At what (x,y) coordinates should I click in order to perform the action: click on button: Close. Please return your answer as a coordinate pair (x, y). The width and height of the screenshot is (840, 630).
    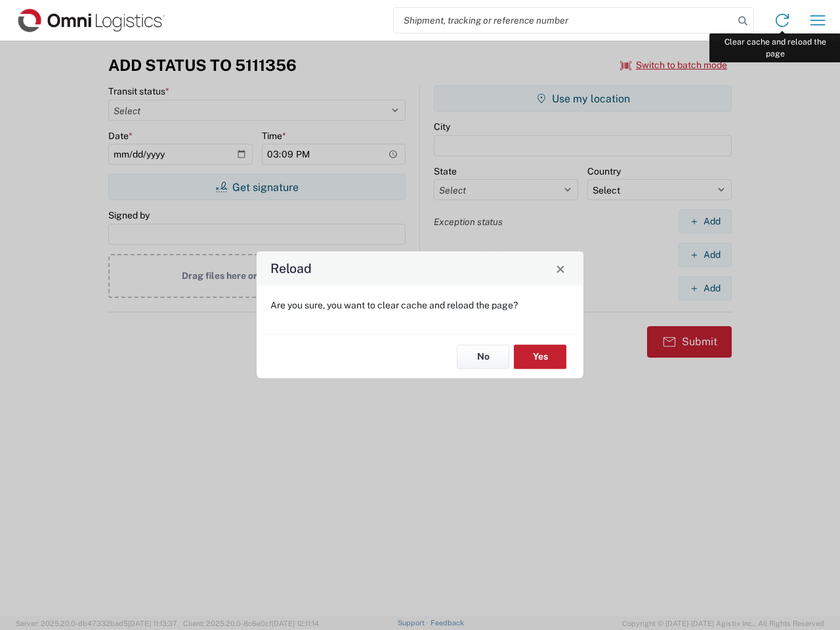
    Looking at the image, I should click on (561, 269).